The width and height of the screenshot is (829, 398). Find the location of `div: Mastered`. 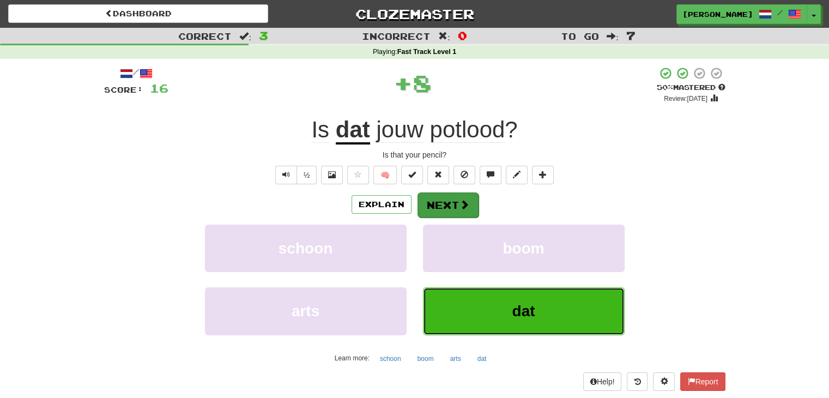

div: Mastered is located at coordinates (691, 88).